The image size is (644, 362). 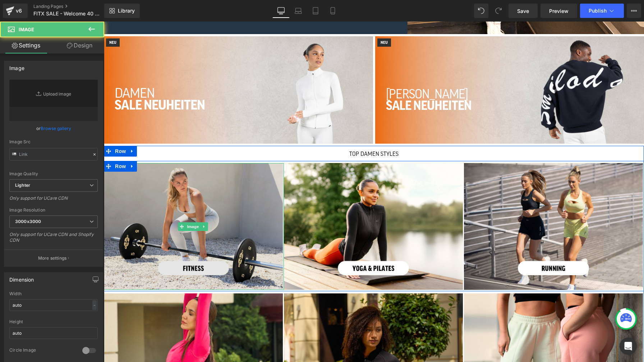 I want to click on a: Design, so click(x=79, y=45).